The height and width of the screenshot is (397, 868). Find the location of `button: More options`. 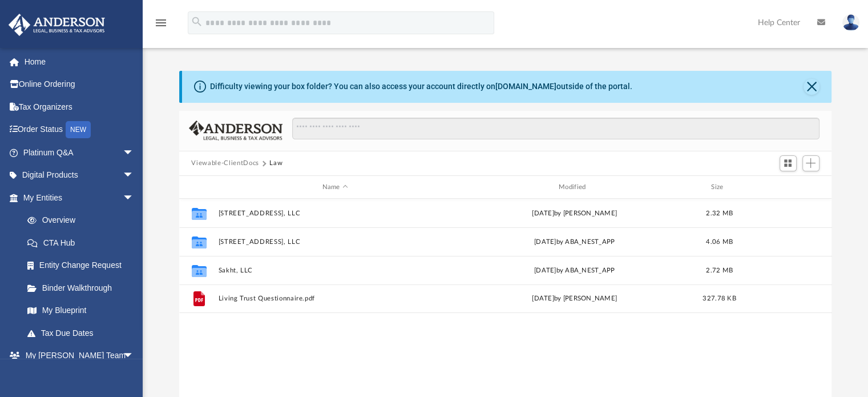

button: More options is located at coordinates (787, 299).